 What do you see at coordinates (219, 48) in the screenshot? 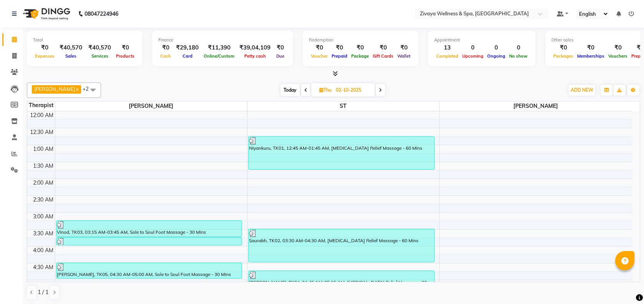
I see `div: ₹11,390` at bounding box center [219, 48].